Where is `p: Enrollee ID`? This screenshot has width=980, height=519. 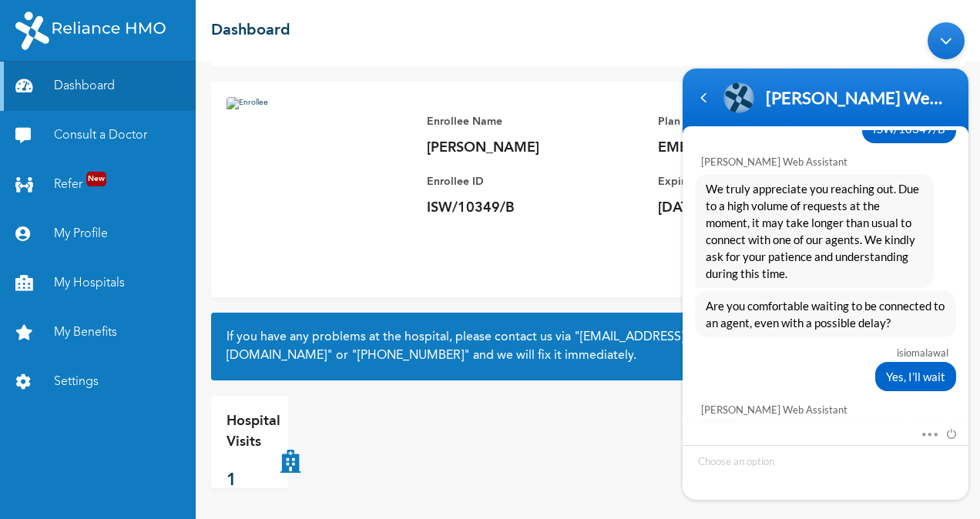 p: Enrollee ID is located at coordinates (535, 182).